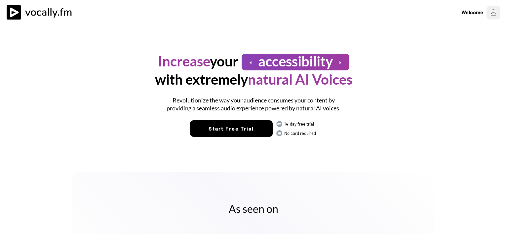 Image resolution: width=507 pixels, height=234 pixels. What do you see at coordinates (184, 61) in the screenshot?
I see `font: Increase` at bounding box center [184, 61].